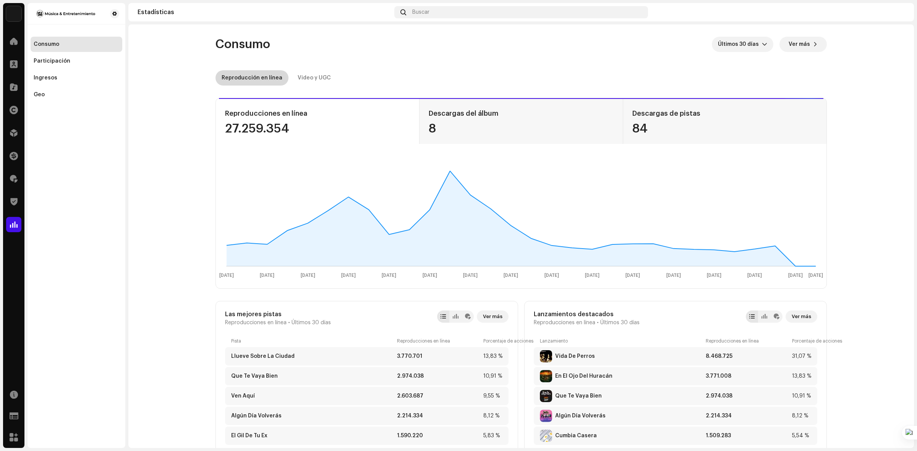 The image size is (917, 451). Describe the element at coordinates (52, 61) in the screenshot. I see `div: Participación` at that location.